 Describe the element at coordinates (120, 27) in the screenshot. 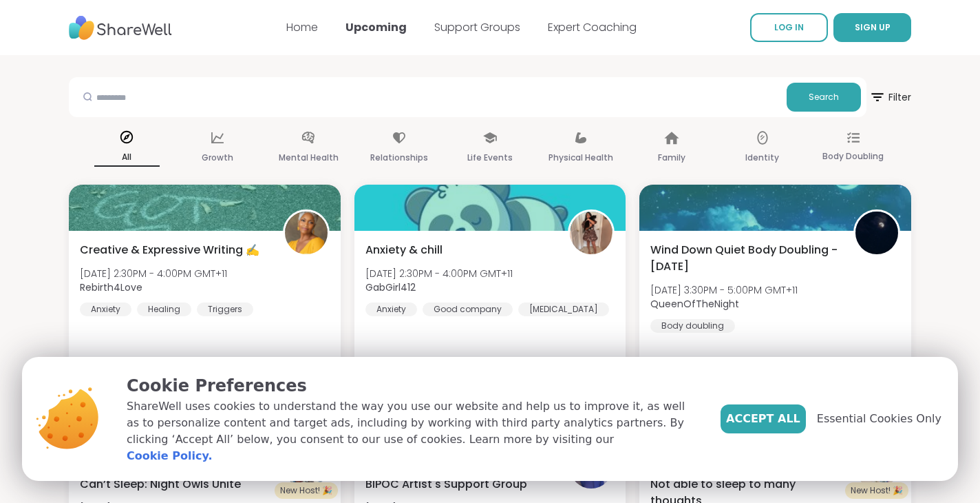

I see `img: ShareWell Nav Logo` at that location.